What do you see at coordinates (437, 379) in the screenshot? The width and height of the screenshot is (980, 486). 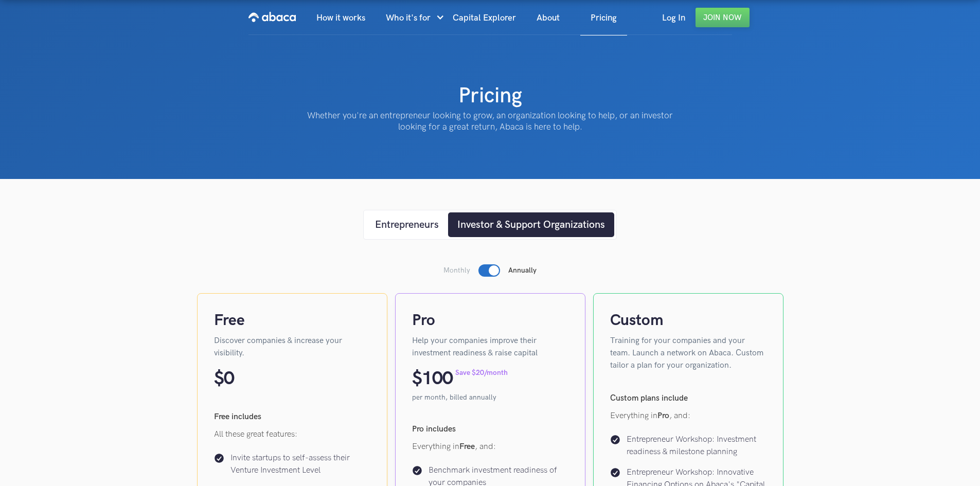 I see `p: 100` at bounding box center [437, 379].